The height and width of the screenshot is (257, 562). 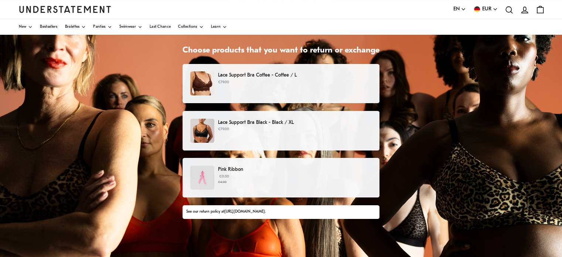 What do you see at coordinates (48, 27) in the screenshot?
I see `a: Bestsellers` at bounding box center [48, 27].